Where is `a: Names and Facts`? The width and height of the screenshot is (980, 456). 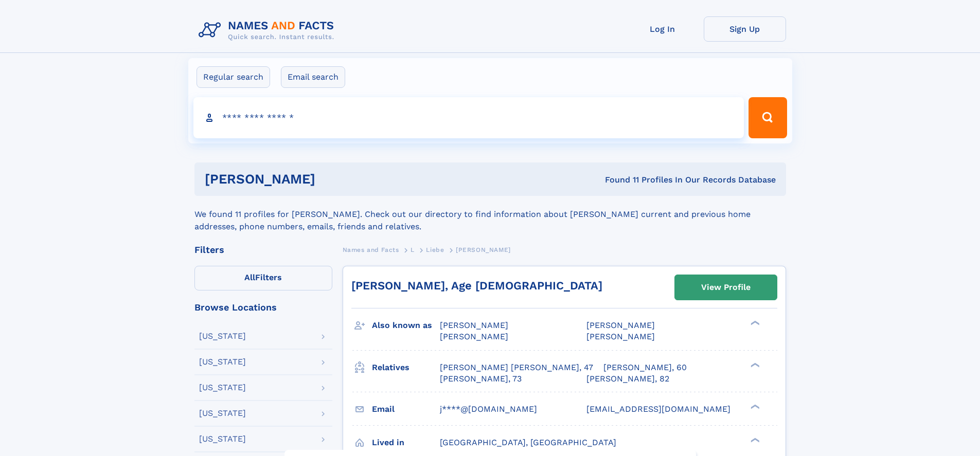
a: Names and Facts is located at coordinates (371, 249).